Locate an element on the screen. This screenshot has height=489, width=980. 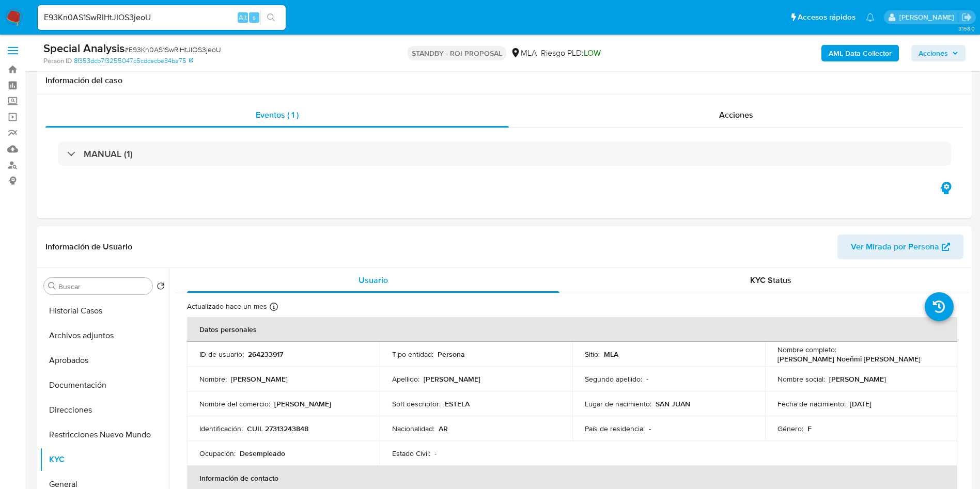
p: País de residencia : is located at coordinates (614, 429).